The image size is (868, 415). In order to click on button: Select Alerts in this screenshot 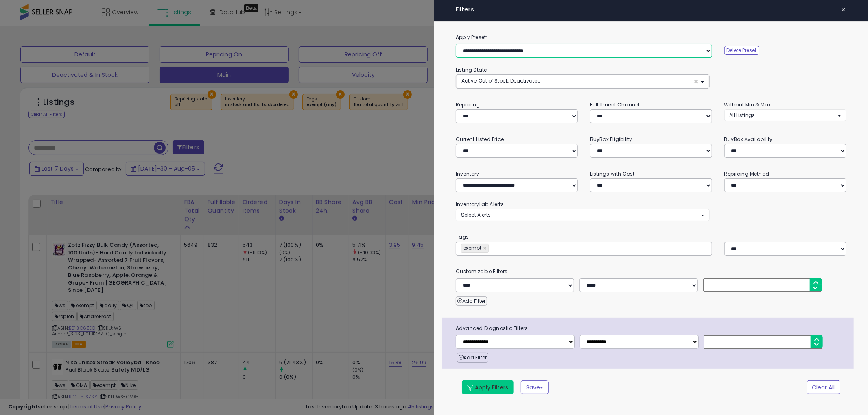, I will do `click(583, 215)`.